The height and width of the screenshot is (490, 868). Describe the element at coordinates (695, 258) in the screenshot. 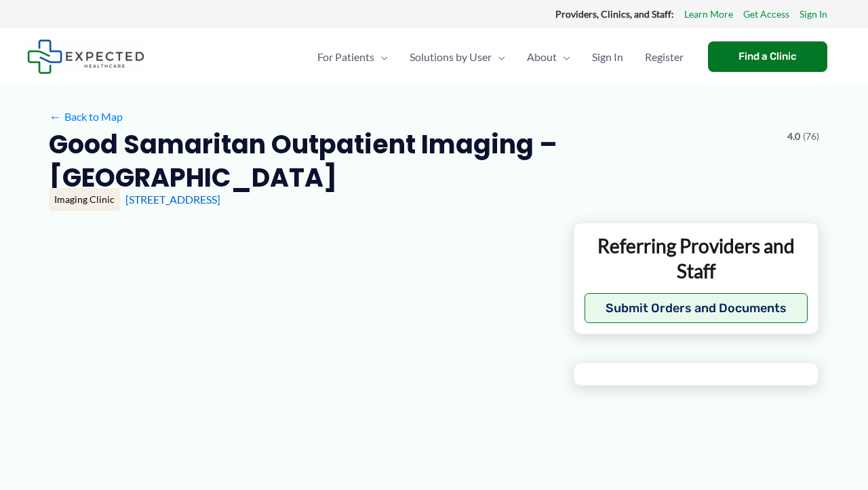

I see `p: Referring Providers and Staff` at that location.